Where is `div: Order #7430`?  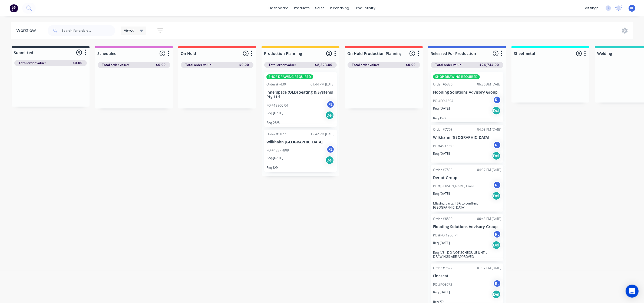
div: Order #7430 is located at coordinates (276, 84).